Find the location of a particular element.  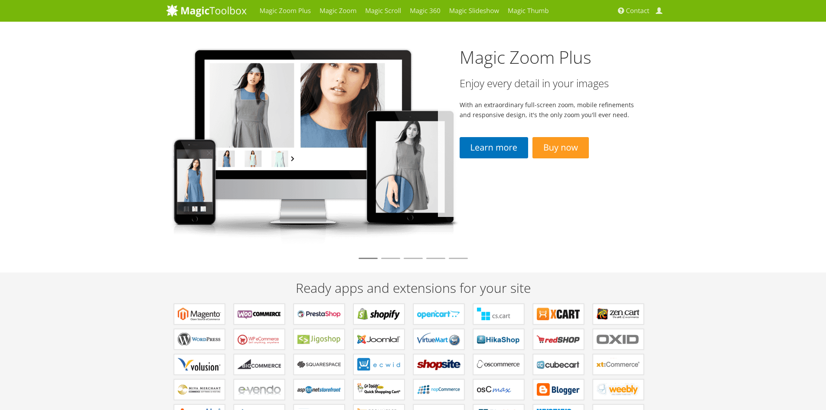

a: Components for redSHOP is located at coordinates (558, 339).